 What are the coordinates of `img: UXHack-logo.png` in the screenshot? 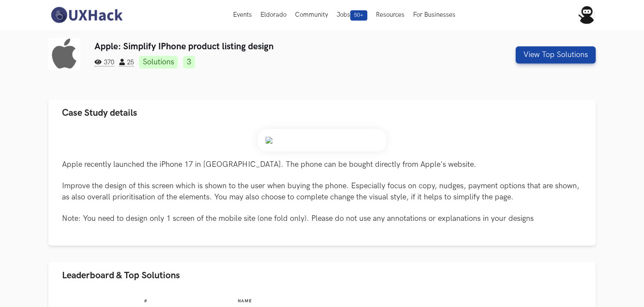 It's located at (86, 15).